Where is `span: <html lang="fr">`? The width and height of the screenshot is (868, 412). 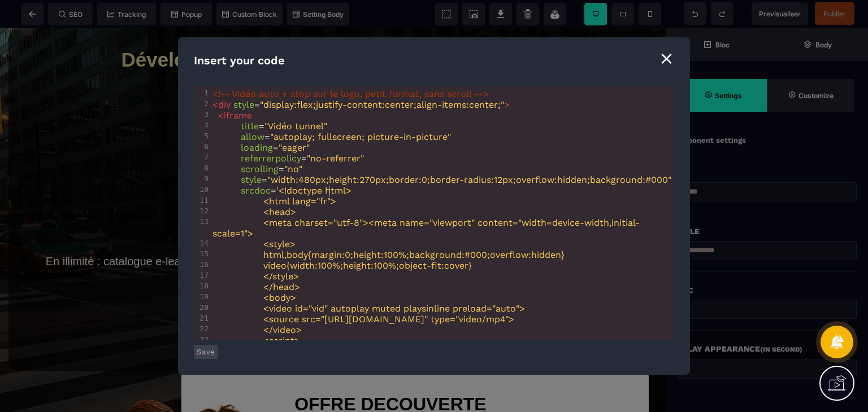 span: <html lang="fr"> is located at coordinates (300, 201).